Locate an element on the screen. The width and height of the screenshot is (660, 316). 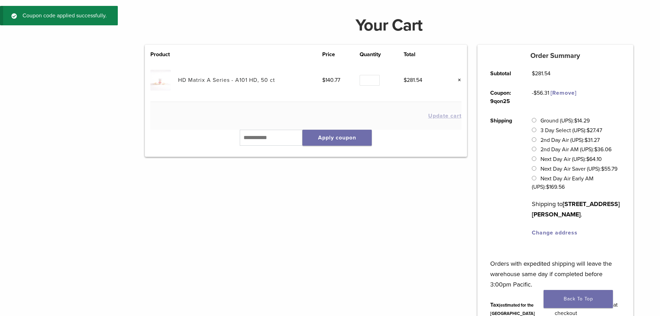
p: Orders with expedited shipping will leave the warehouse same day if completed before 3:00pm Pacific. is located at coordinates (555, 268).